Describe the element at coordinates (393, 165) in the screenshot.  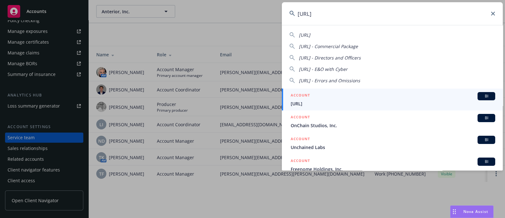
I see `a: ACCOUNTBIFreenome Holdings, Inc.` at that location.